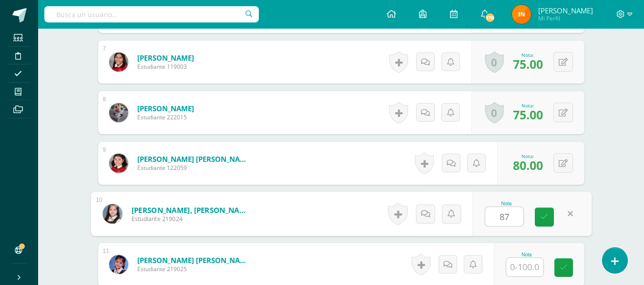  What do you see at coordinates (490, 18) in the screenshot?
I see `span: 176` at bounding box center [490, 18].